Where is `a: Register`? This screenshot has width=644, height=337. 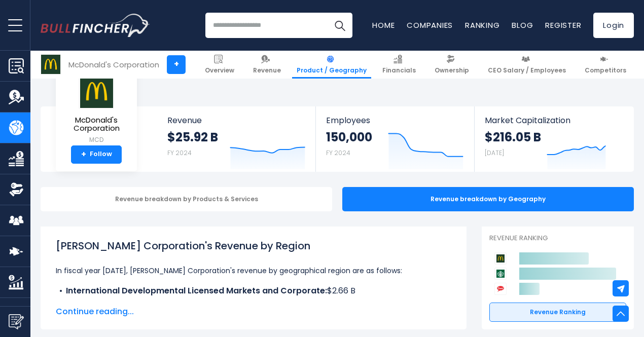 a: Register is located at coordinates (563, 25).